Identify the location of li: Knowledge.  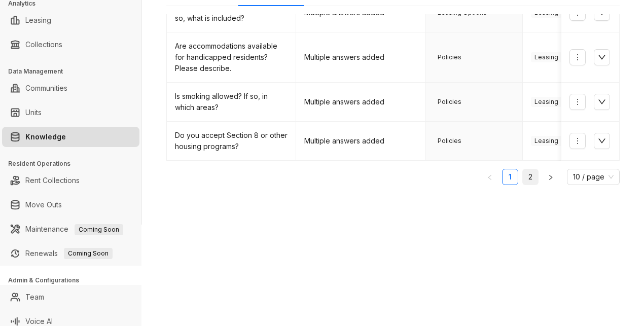
(71, 137).